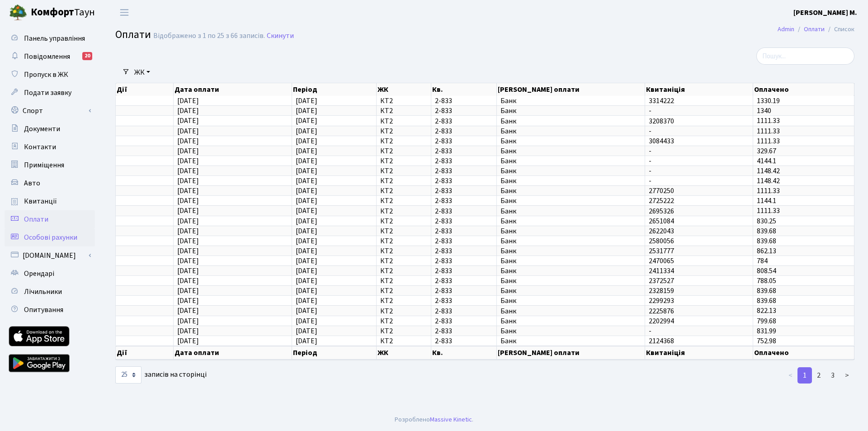 Image resolution: width=868 pixels, height=431 pixels. I want to click on span: Документи, so click(42, 129).